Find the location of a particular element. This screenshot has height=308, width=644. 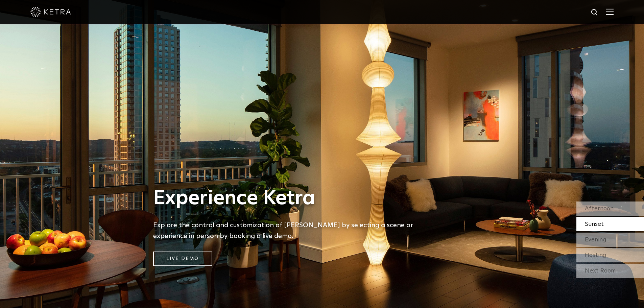

span: Afternoon is located at coordinates (599, 209).